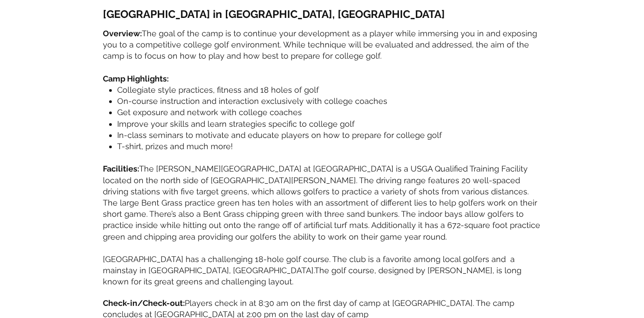  Describe the element at coordinates (209, 112) in the screenshot. I see `span: Get exposure and network with college coaches` at that location.